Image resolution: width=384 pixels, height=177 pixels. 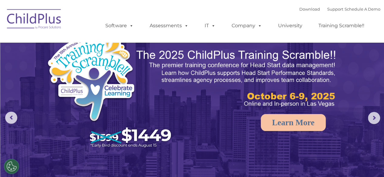 What do you see at coordinates (119, 26) in the screenshot?
I see `a: Software` at bounding box center [119, 26].